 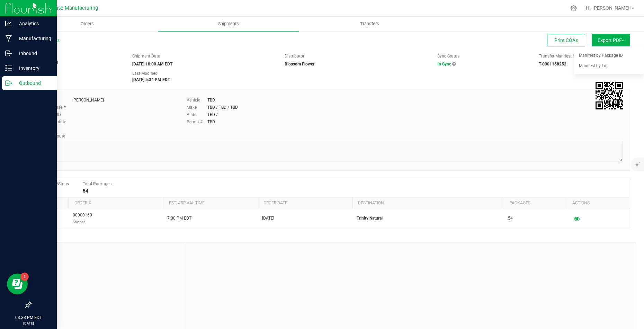 I want to click on button: Print COAs, so click(x=566, y=40).